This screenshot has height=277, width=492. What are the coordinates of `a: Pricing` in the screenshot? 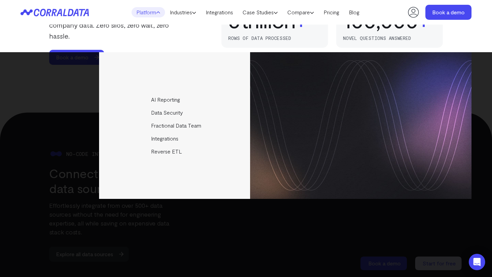 It's located at (331, 12).